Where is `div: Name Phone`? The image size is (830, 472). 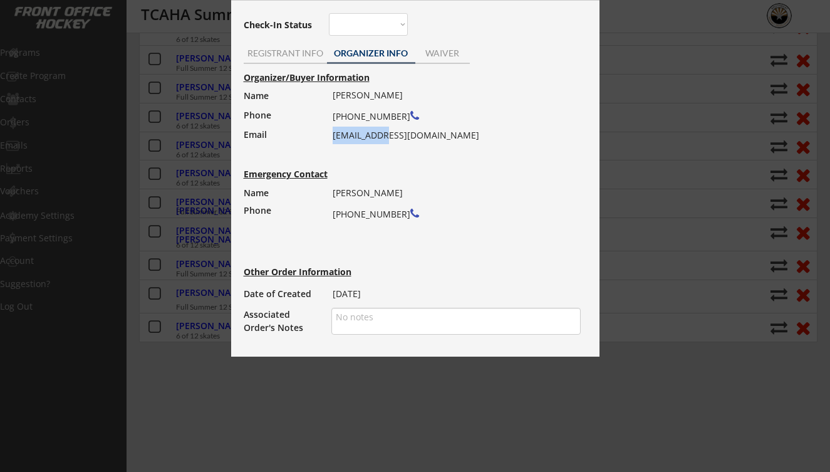
div: Name Phone is located at coordinates (281, 202).